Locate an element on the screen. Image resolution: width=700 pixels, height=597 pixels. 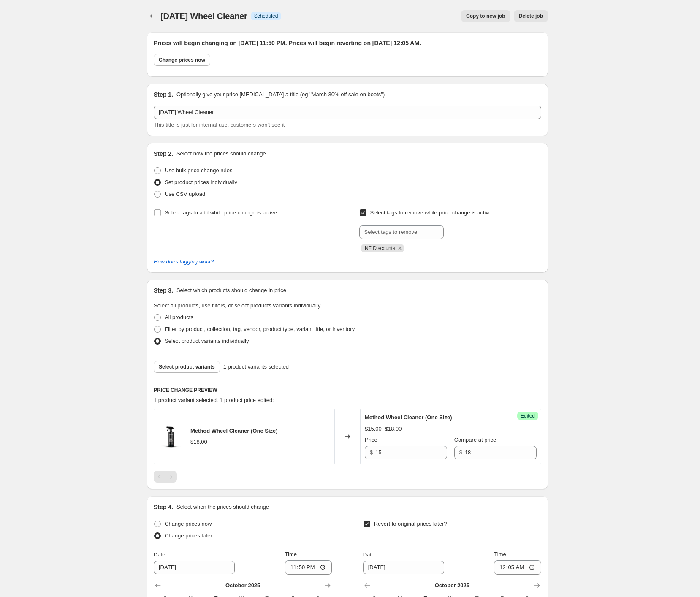
h6: PRICE CHANGE PREVIEW is located at coordinates (347, 390).